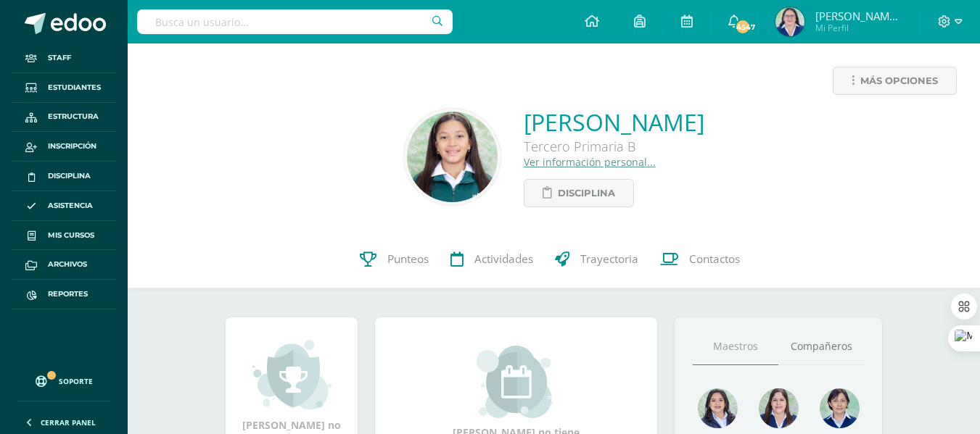  Describe the element at coordinates (64, 88) in the screenshot. I see `a: Estudiantes` at that location.